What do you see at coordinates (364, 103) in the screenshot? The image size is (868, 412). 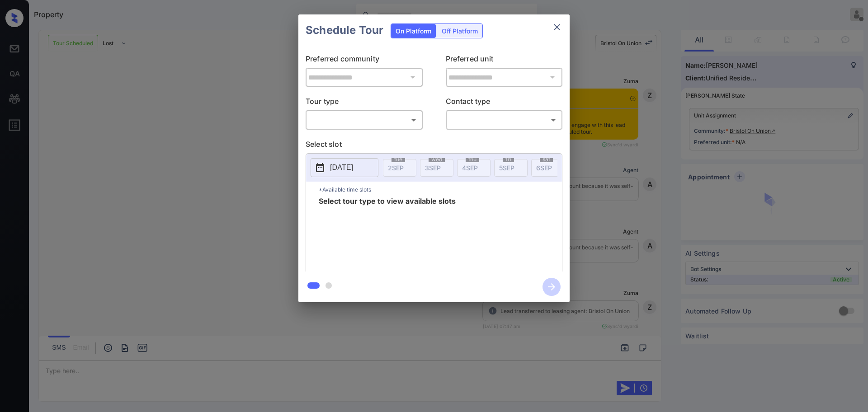 I see `p: Tour type` at bounding box center [364, 103].